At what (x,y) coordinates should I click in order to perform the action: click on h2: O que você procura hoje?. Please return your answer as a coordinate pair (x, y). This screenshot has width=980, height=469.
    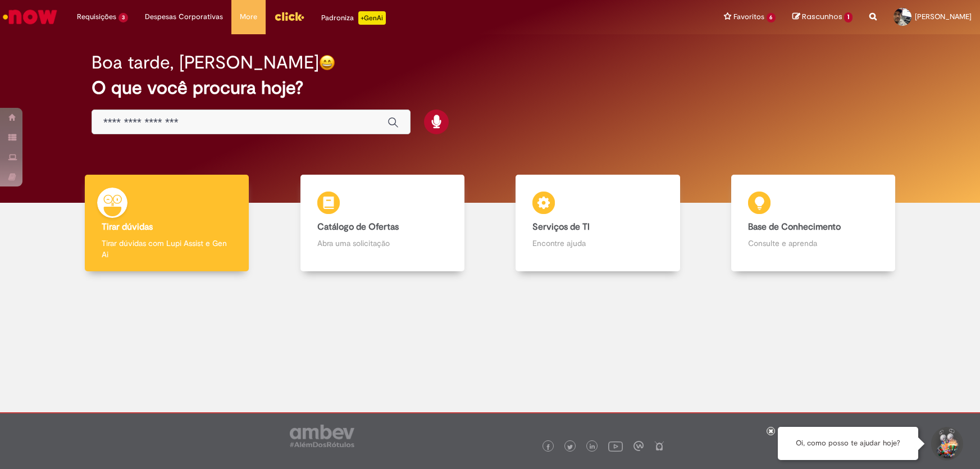
    Looking at the image, I should click on (489, 88).